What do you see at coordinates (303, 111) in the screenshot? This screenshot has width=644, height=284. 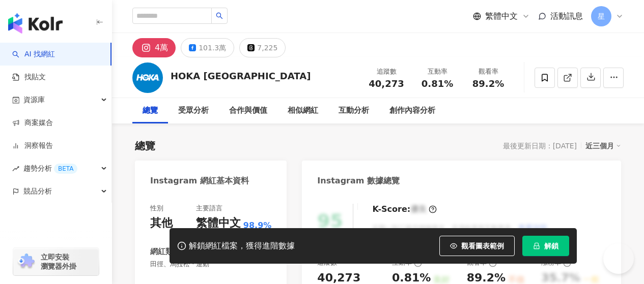 I see `div: 相似網紅` at bounding box center [303, 111].